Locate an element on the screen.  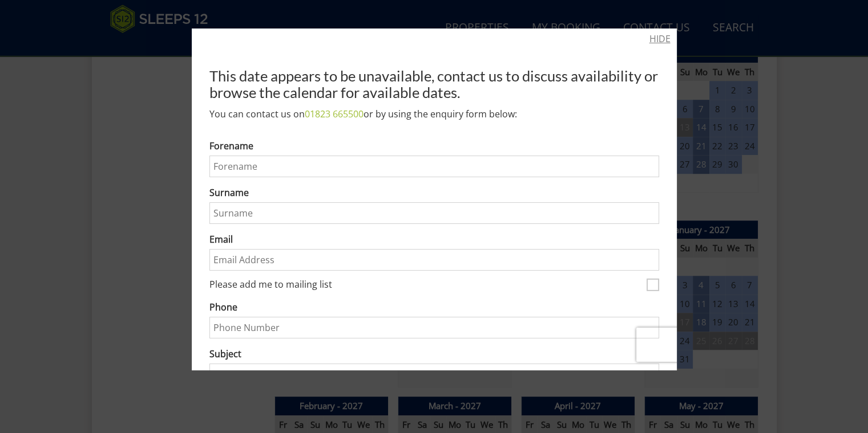
a: HIDE is located at coordinates (659, 39).